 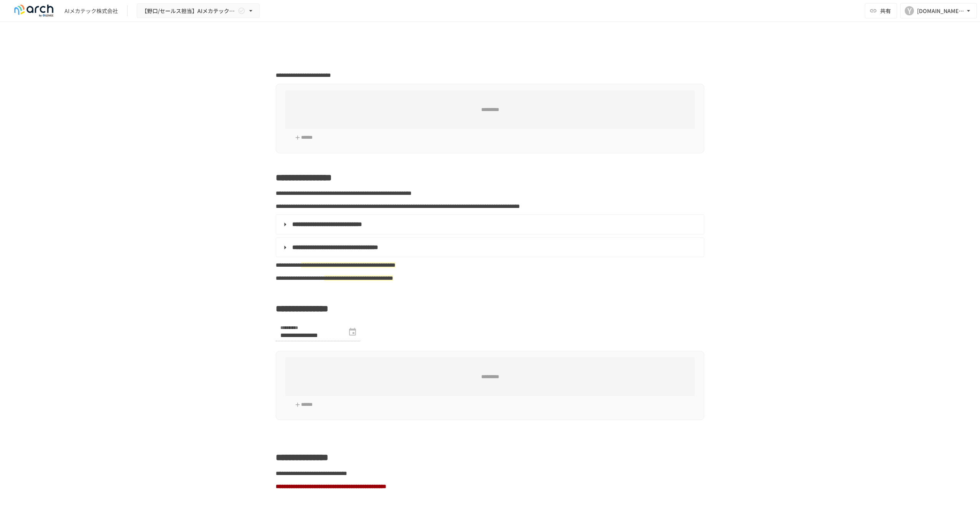 I want to click on img: logo-default@2x-9cf2c760.svg, so click(x=34, y=10).